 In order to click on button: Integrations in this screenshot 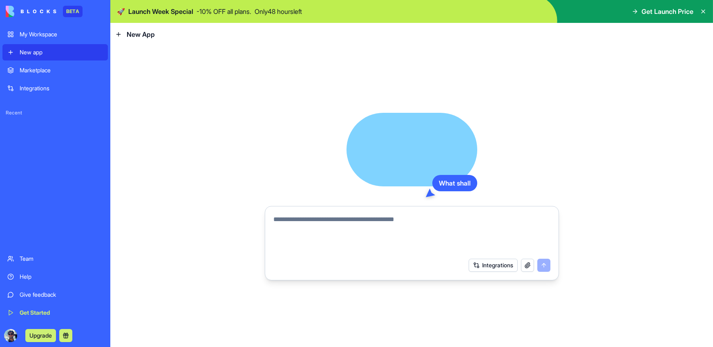, I will do `click(493, 265)`.